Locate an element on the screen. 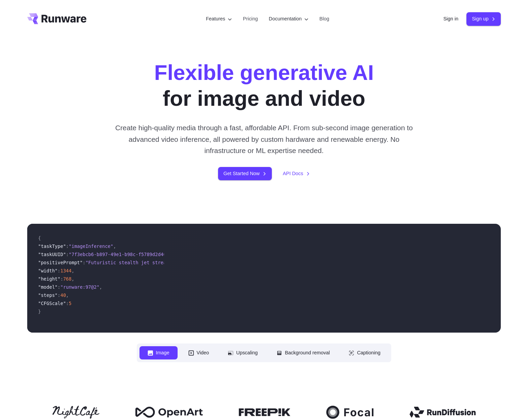 This screenshot has width=528, height=420. a: Get Started Now is located at coordinates (245, 173).